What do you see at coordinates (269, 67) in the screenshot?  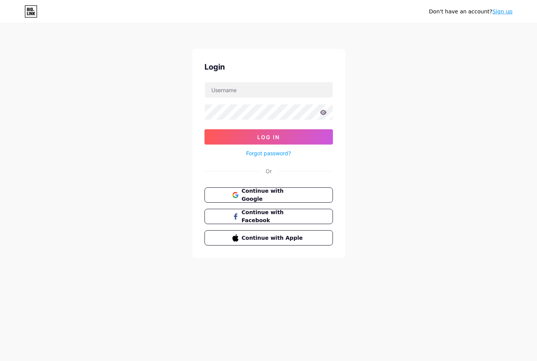 I see `div: Login` at bounding box center [269, 67].